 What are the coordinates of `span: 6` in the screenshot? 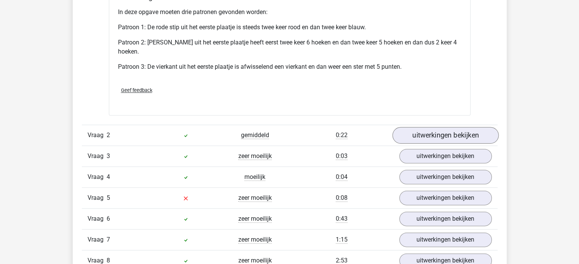 It's located at (108, 219).